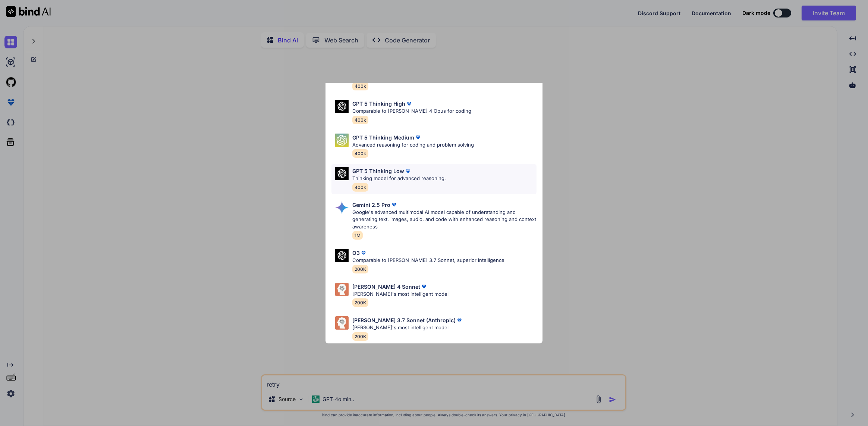  What do you see at coordinates (399, 179) in the screenshot?
I see `p: Thinking model for advanced reasoning.` at bounding box center [399, 179].